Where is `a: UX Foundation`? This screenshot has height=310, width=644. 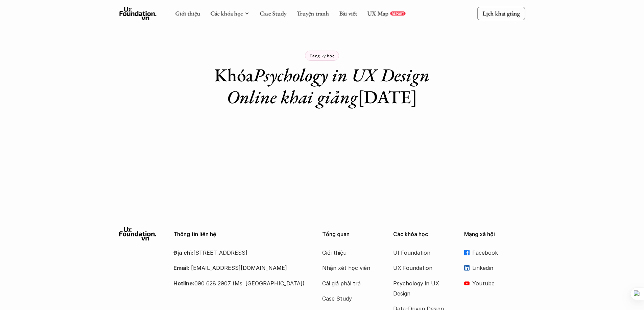 a: UX Foundation is located at coordinates (420, 268).